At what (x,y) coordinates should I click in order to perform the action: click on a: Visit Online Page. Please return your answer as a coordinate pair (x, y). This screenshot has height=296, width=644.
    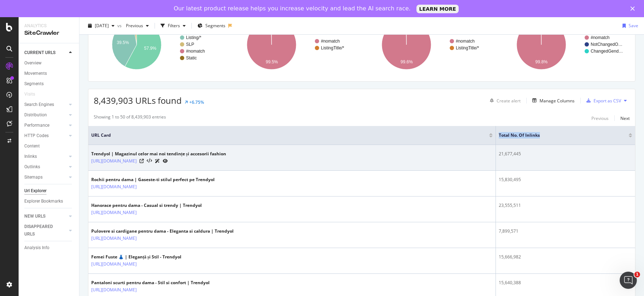
    Looking at the image, I should click on (142, 161).